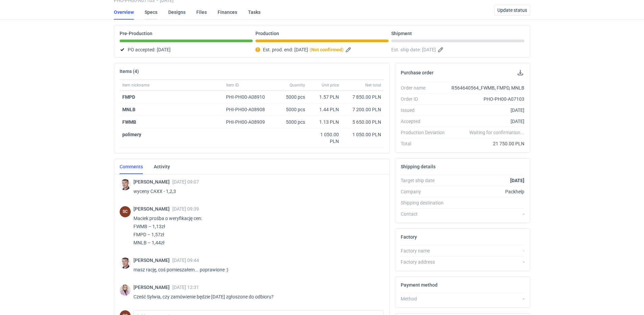 The image size is (644, 315). What do you see at coordinates (426, 192) in the screenshot?
I see `div: Company` at bounding box center [426, 192].